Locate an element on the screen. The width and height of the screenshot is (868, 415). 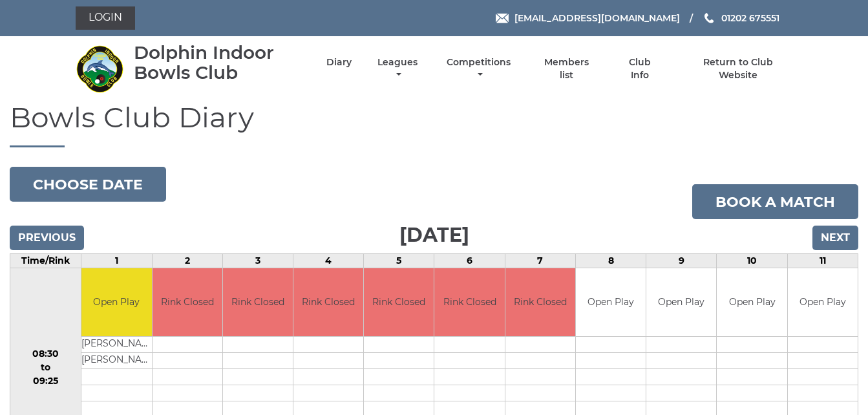
td: 5 is located at coordinates (399, 261).